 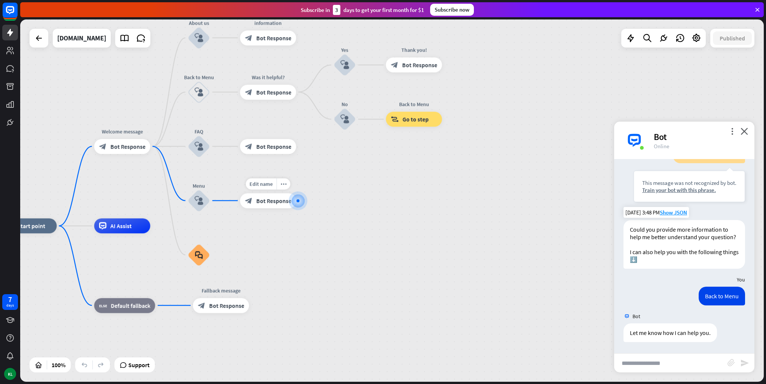 I want to click on div: Yes, so click(x=345, y=50).